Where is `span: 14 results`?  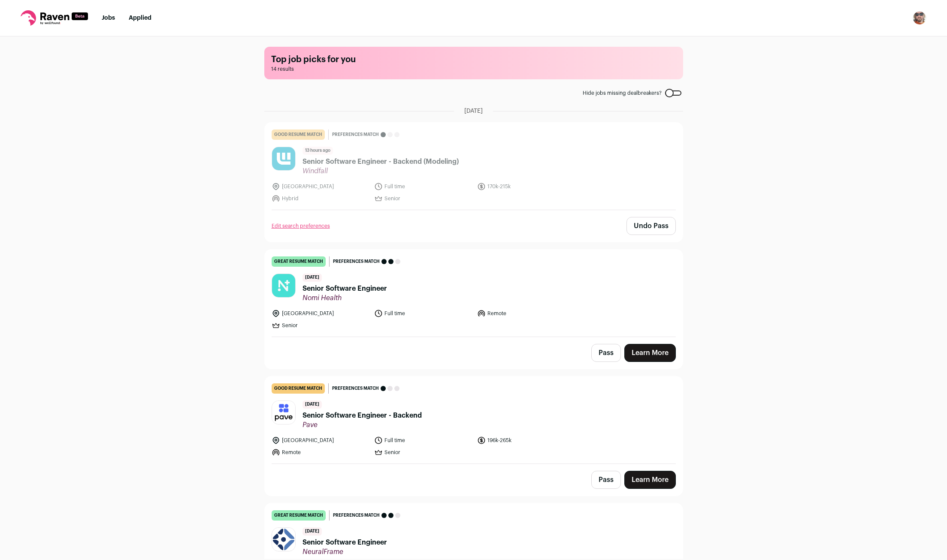 span: 14 results is located at coordinates (474, 69).